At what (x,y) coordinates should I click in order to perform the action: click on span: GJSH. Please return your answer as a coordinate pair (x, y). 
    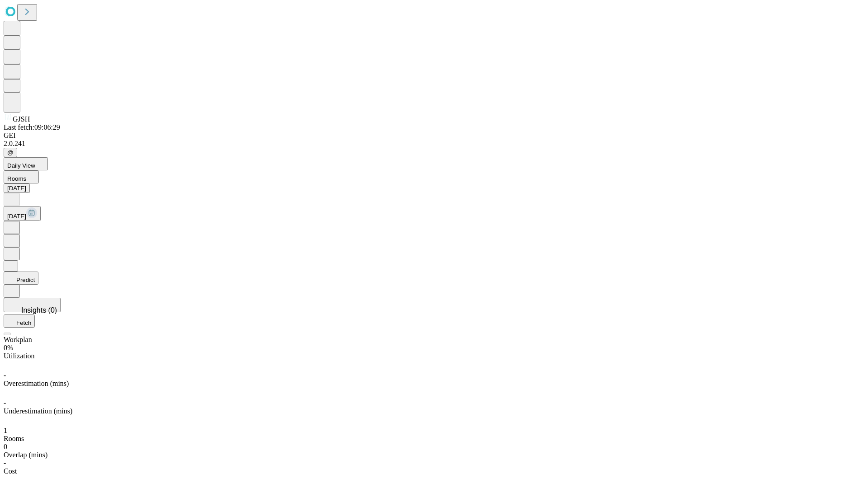
    Looking at the image, I should click on (21, 119).